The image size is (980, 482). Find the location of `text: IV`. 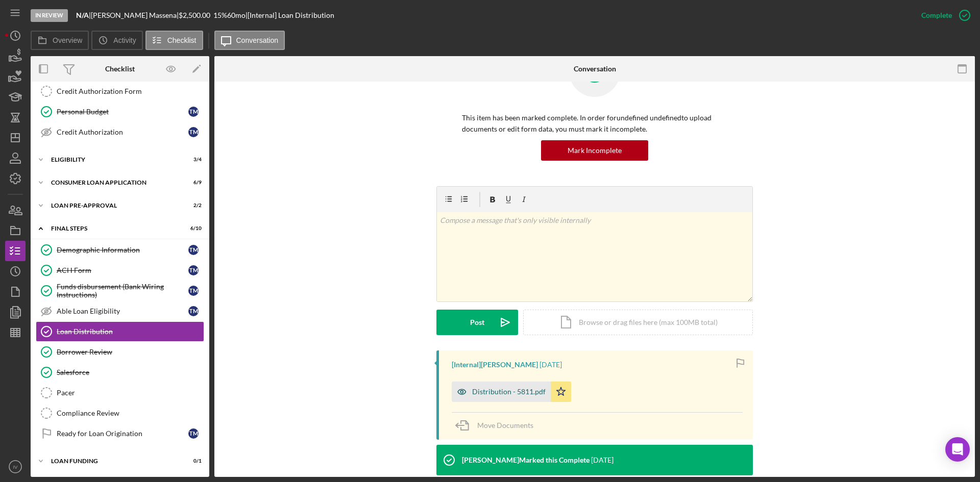

text: IV is located at coordinates (15, 467).